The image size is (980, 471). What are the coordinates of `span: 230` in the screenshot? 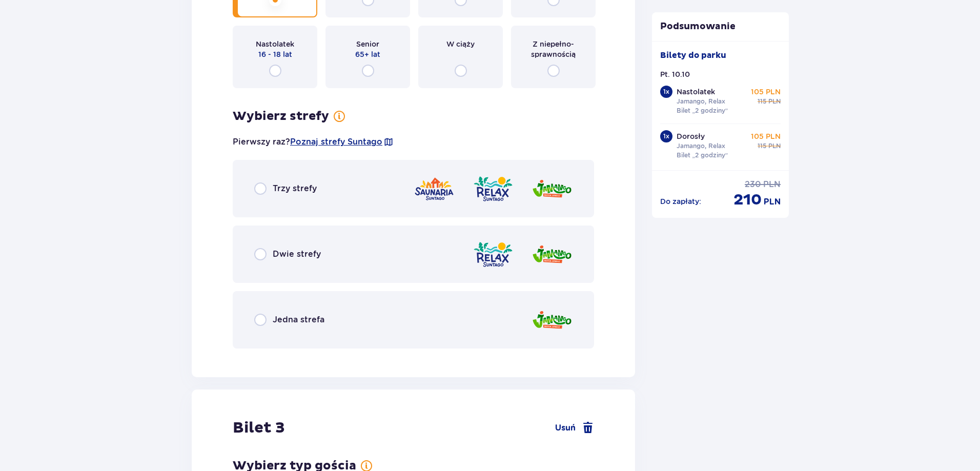 It's located at (753, 185).